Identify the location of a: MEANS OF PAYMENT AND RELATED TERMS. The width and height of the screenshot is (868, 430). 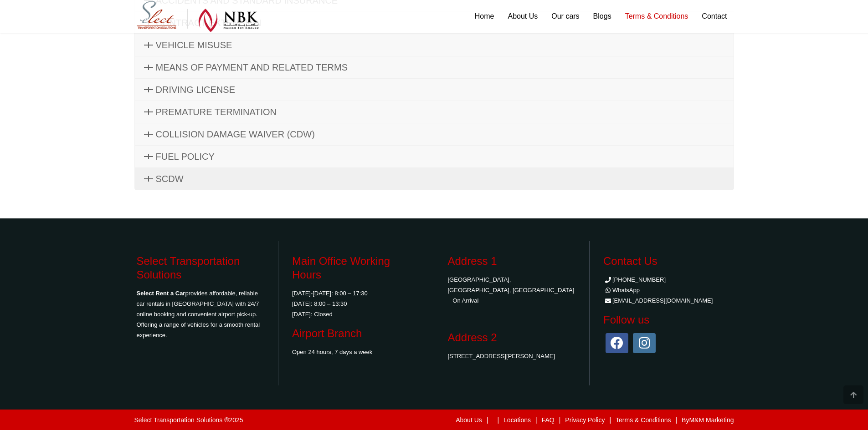
(434, 67).